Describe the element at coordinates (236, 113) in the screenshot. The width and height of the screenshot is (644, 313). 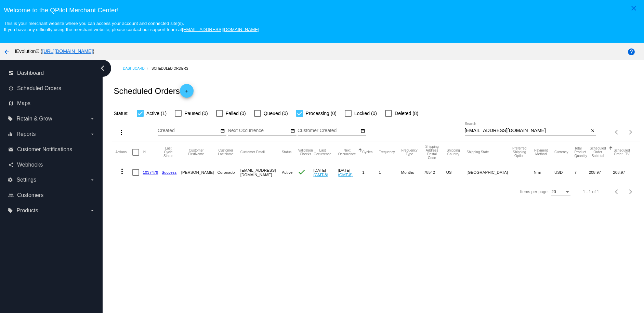
I see `span: Failed (0)` at that location.